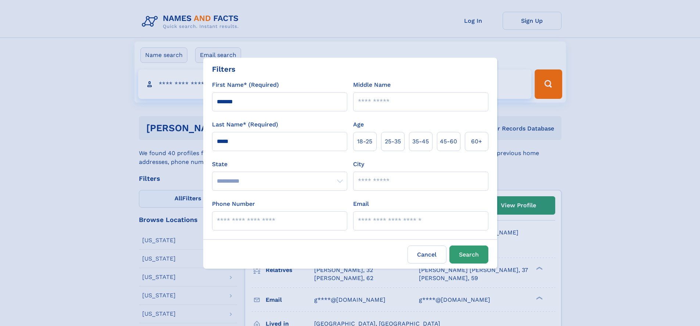 The image size is (700, 326). Describe the element at coordinates (448, 141) in the screenshot. I see `span: 45‑60` at that location.